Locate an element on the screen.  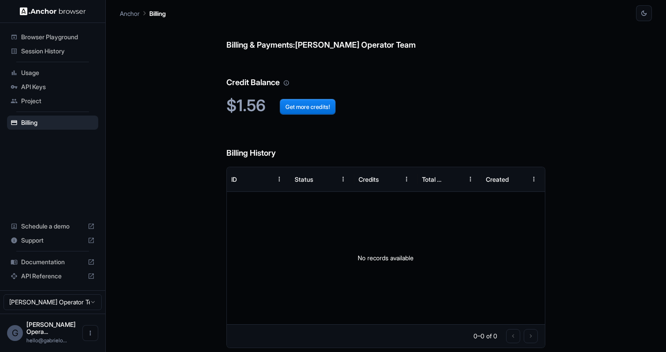
div: Browser Playground is located at coordinates (52, 37).